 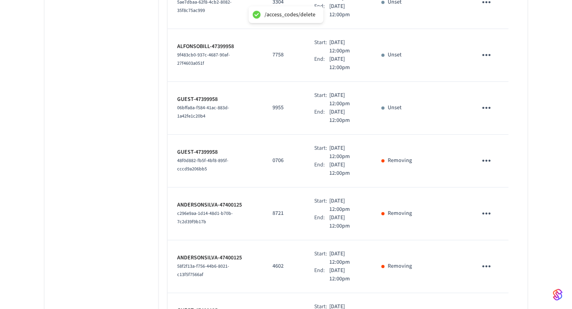 What do you see at coordinates (284, 55) in the screenshot?
I see `p: 7758` at bounding box center [284, 55].